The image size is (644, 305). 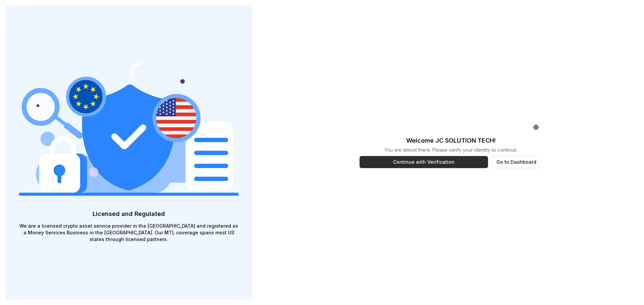 What do you see at coordinates (129, 214) in the screenshot?
I see `p: Licensed and Regulated` at bounding box center [129, 214].